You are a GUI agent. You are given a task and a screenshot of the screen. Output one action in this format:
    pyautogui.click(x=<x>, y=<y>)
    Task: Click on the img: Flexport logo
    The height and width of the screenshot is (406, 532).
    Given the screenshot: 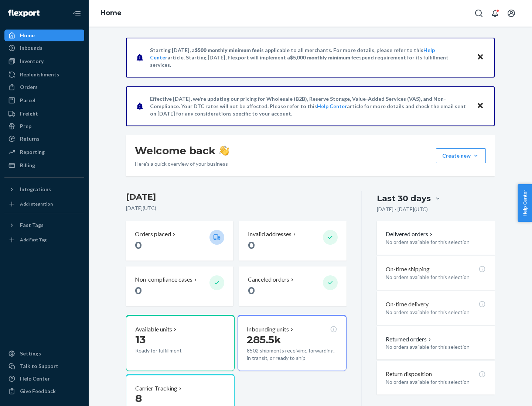 What is the action you would take?
    pyautogui.click(x=24, y=14)
    